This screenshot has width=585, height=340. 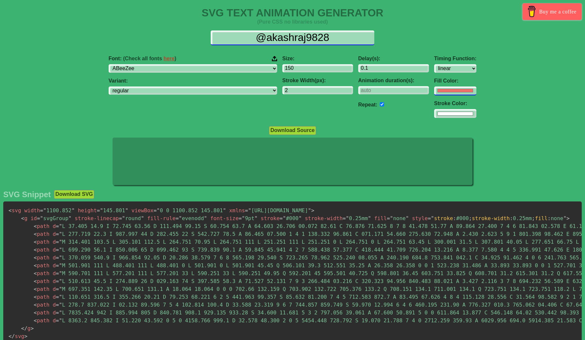 I want to click on span: font-size, so click(x=224, y=218).